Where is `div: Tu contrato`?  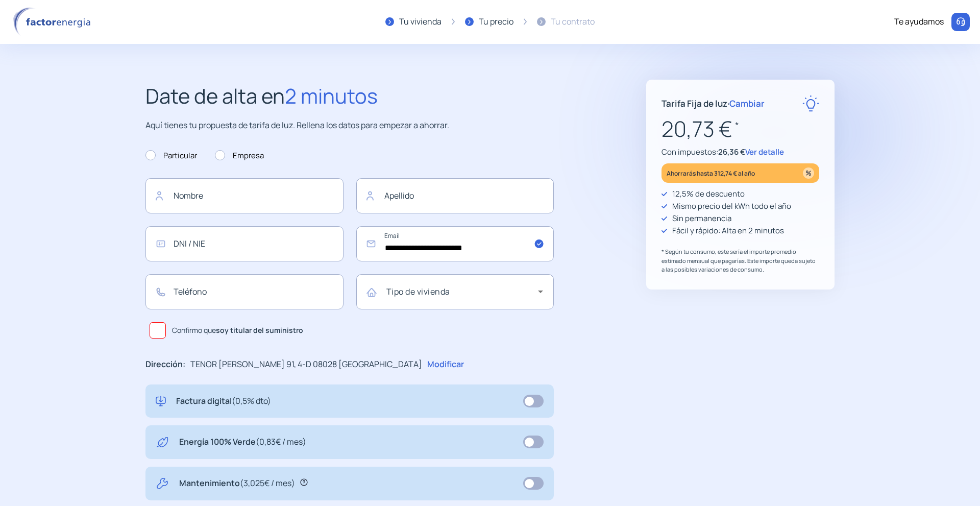
div: Tu contrato is located at coordinates (572, 22).